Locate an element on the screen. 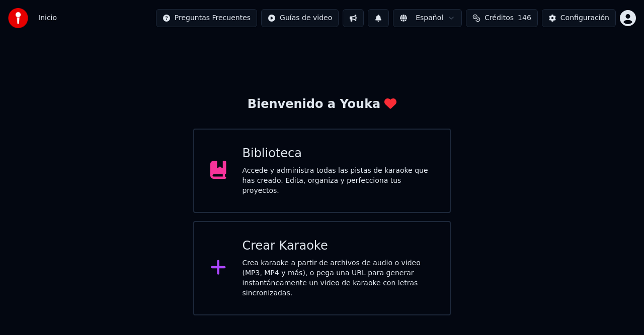  button: Configuración is located at coordinates (578, 18).